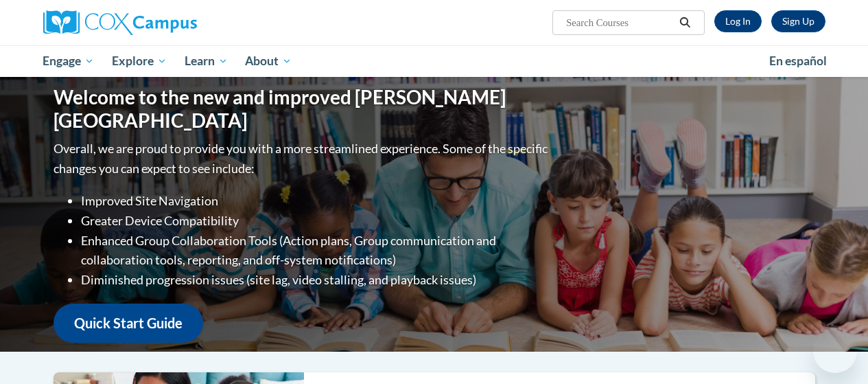 Image resolution: width=868 pixels, height=384 pixels. Describe the element at coordinates (316, 220) in the screenshot. I see `li: Greater Device Compatibility` at that location.